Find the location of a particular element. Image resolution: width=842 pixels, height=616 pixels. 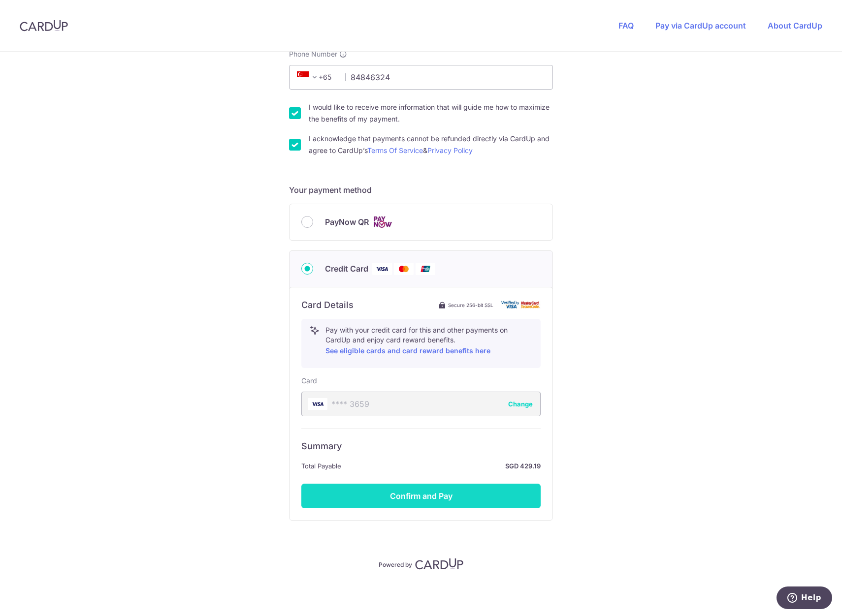

img: Visa is located at coordinates (382, 269).